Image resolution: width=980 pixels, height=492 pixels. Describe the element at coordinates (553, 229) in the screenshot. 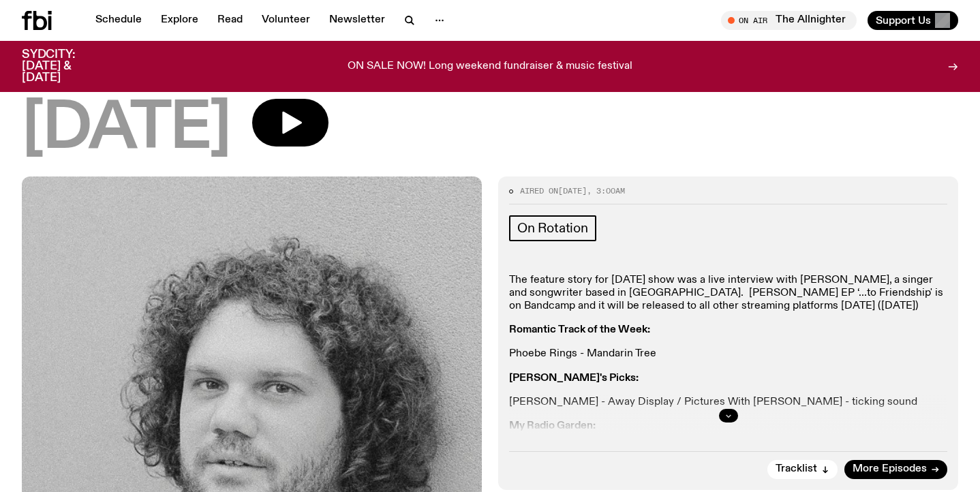

I see `span: On Rotation` at that location.